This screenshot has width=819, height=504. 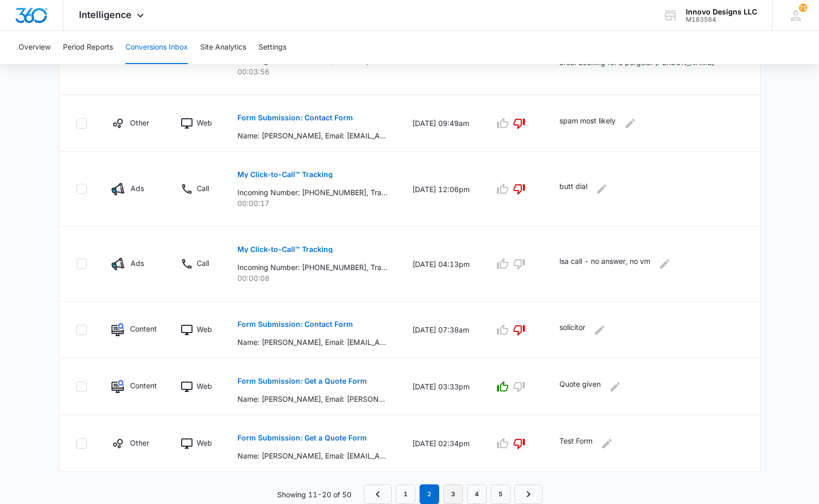 What do you see at coordinates (273, 48) in the screenshot?
I see `button: Settings` at bounding box center [273, 48].